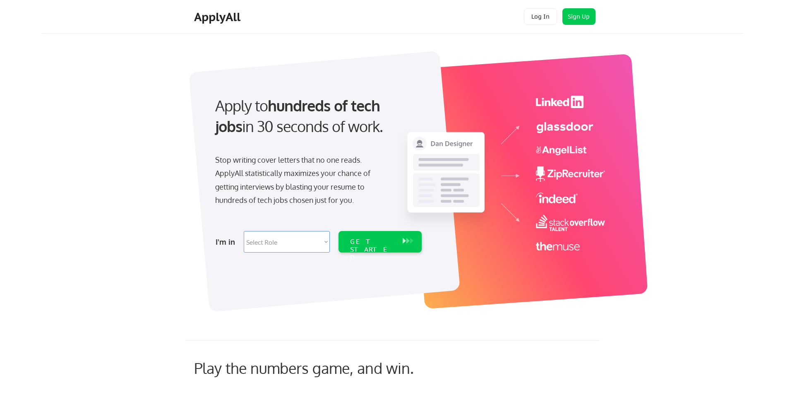 This screenshot has width=785, height=395. Describe the element at coordinates (540, 17) in the screenshot. I see `button: Log In` at that location.